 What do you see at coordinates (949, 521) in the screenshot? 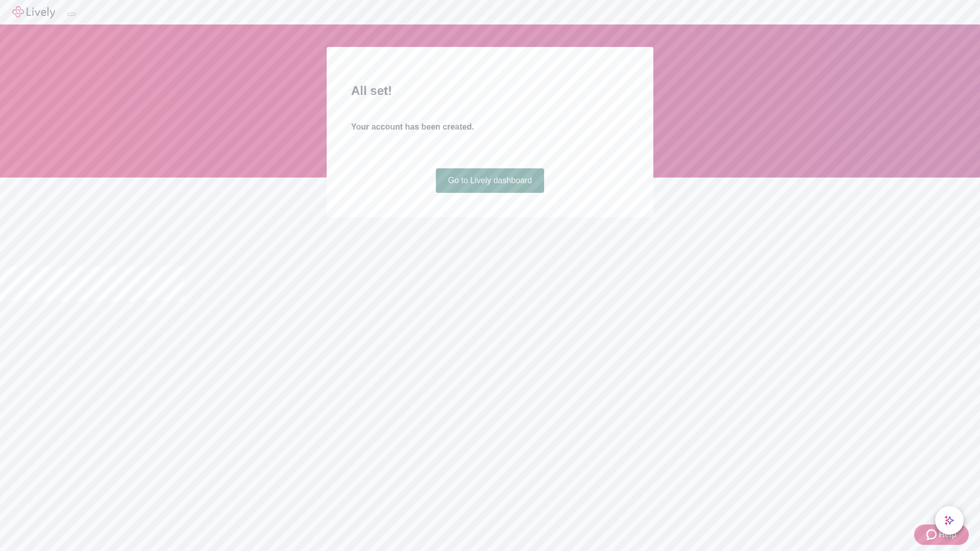
I see `svg: Lively AI Assistant` at bounding box center [949, 521].